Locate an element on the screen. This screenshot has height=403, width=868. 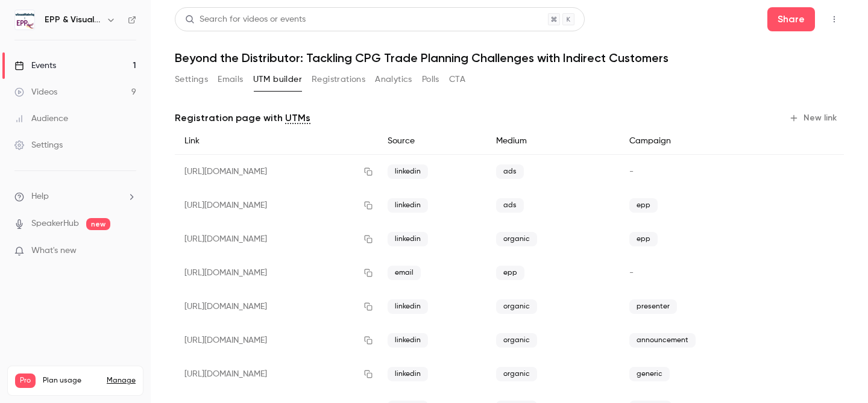
h1: Beyond the Distributor: Tackling CPG Trade Planning Challenges with Indirect Customers is located at coordinates (509, 58).